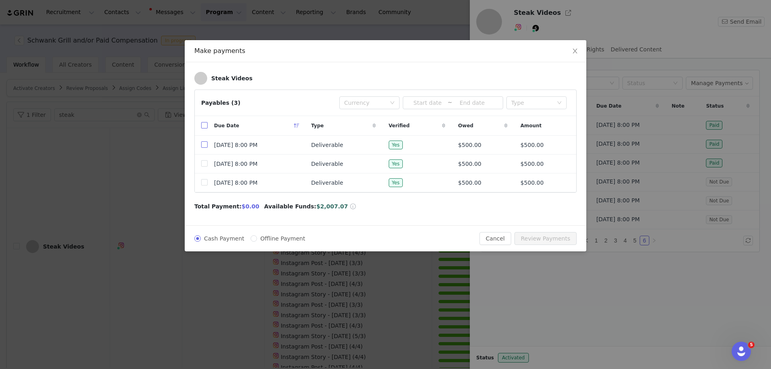 The width and height of the screenshot is (771, 369). What do you see at coordinates (385, 141) in the screenshot?
I see `article: Payables` at bounding box center [385, 141].